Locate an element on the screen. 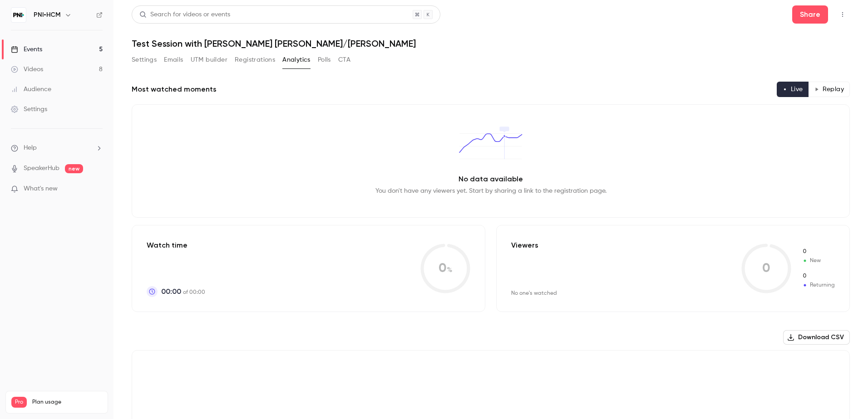  p: Viewers is located at coordinates (525, 245).